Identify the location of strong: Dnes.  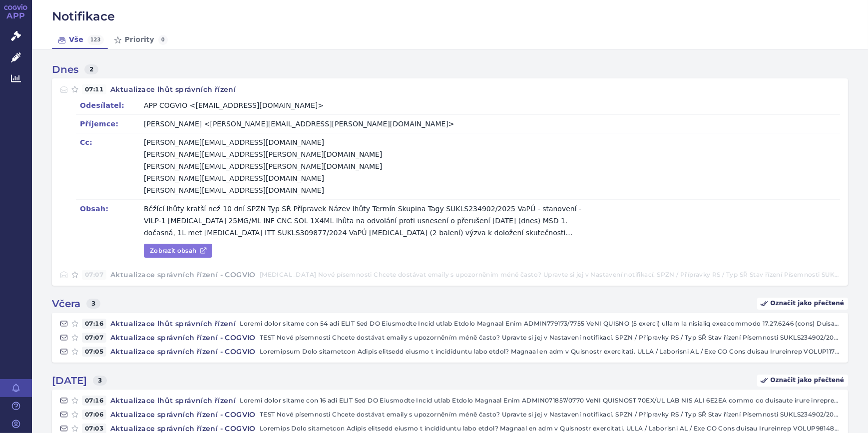
(64, 69).